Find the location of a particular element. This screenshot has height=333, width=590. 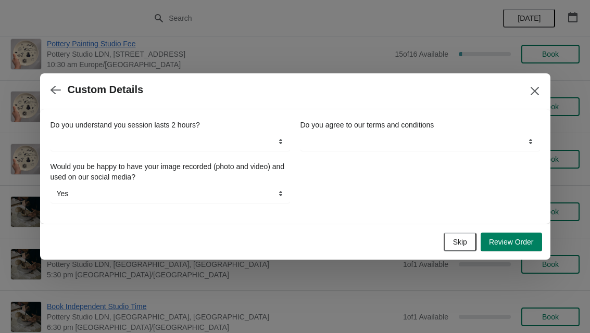

label: Do you agree to our terms and conditions is located at coordinates (367, 125).